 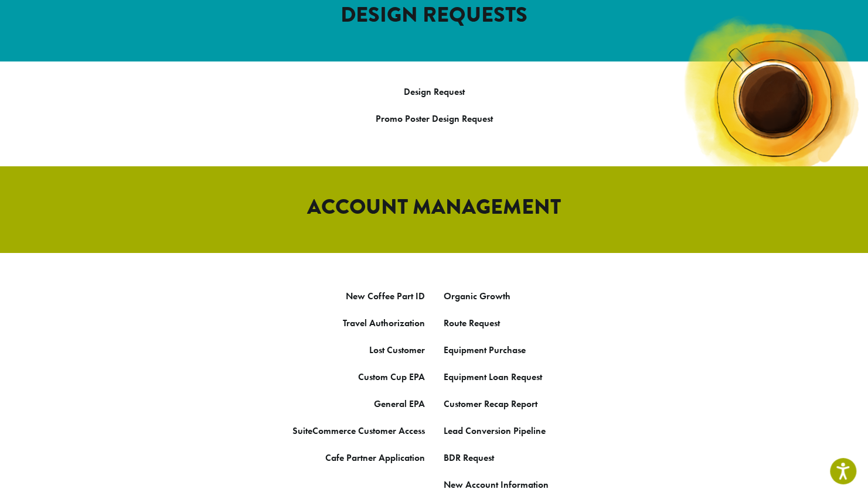 I want to click on a: Organic Growth, so click(x=477, y=296).